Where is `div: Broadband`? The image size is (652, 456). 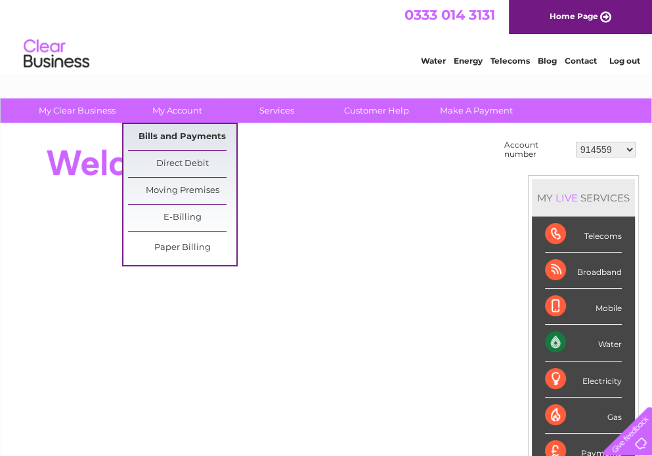 div: Broadband is located at coordinates (583, 270).